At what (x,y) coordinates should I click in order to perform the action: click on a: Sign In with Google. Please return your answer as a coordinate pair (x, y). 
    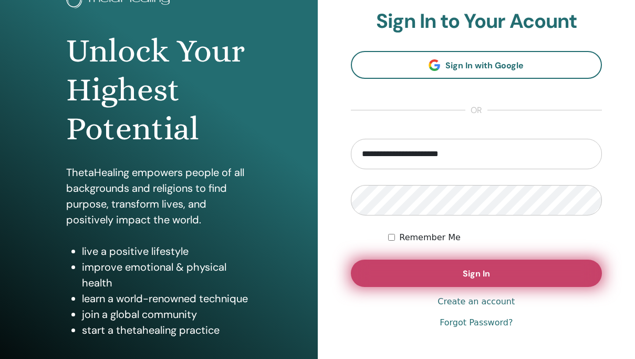
    Looking at the image, I should click on (476, 65).